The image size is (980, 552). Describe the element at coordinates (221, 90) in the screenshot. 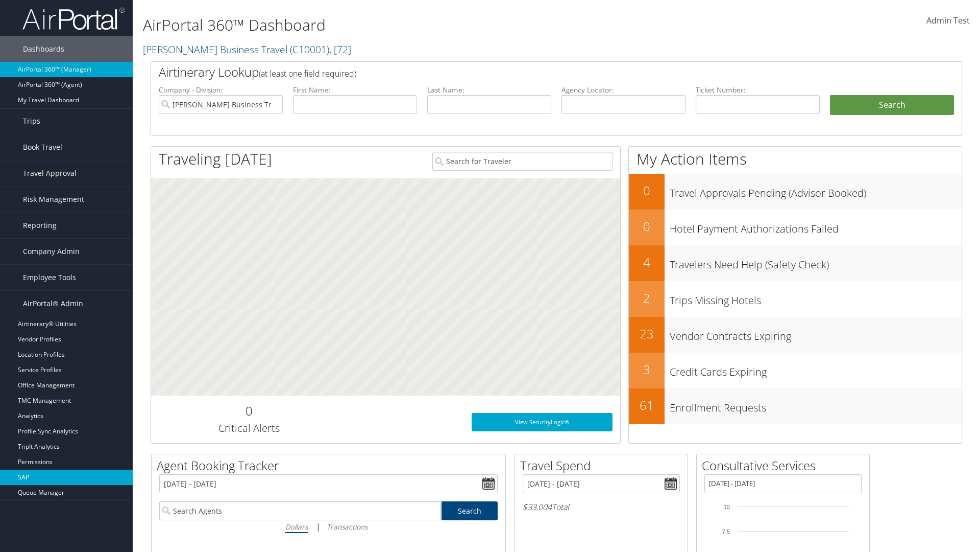

I see `label: Company - Division:` at that location.